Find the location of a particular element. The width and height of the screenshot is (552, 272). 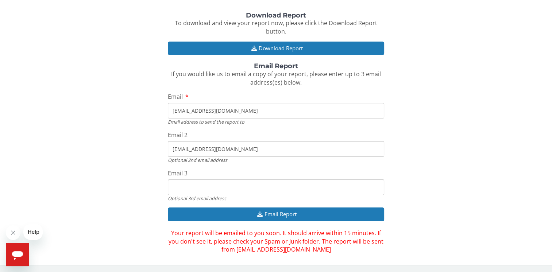

span: If you would like us to email a copy of your report, please enter up to 3 email address(es) below. is located at coordinates (276, 78).